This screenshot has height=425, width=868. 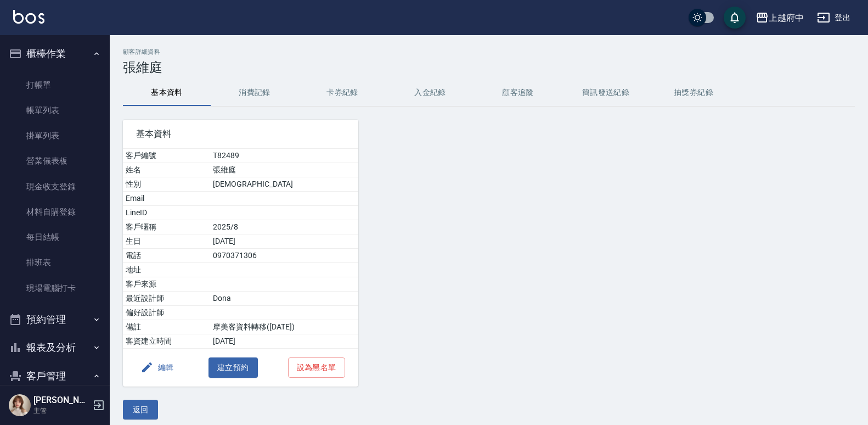 What do you see at coordinates (166, 227) in the screenshot?
I see `td: 客戶暱稱` at bounding box center [166, 227].